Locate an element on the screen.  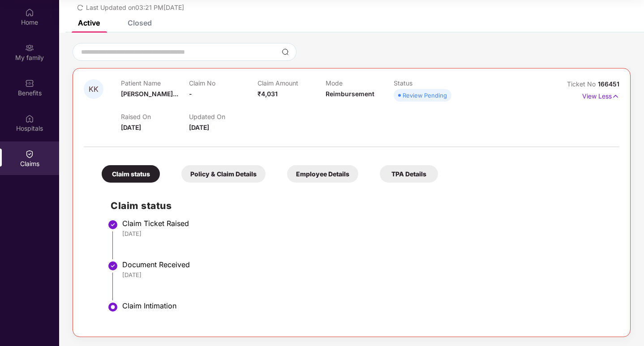
div: TPA Details is located at coordinates (409, 174).